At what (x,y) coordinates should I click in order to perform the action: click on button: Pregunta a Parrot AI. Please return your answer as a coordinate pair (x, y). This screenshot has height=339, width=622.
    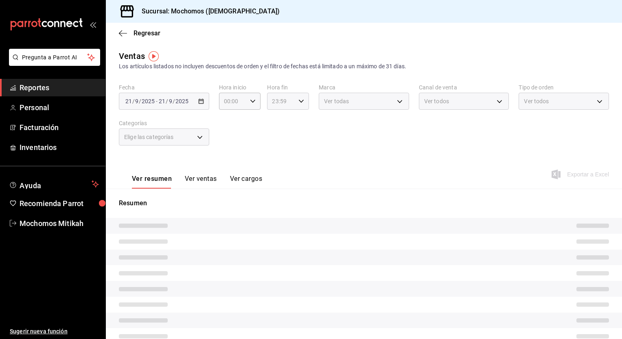
    Looking at the image, I should click on (55, 57).